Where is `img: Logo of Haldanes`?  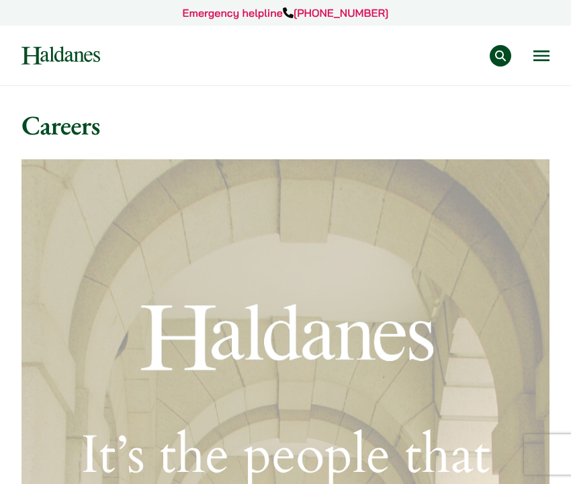
img: Logo of Haldanes is located at coordinates (60, 55).